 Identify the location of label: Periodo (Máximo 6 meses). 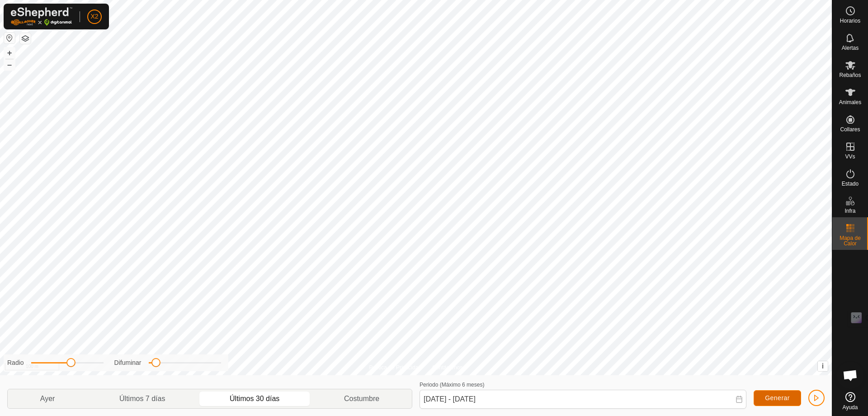
(451, 384).